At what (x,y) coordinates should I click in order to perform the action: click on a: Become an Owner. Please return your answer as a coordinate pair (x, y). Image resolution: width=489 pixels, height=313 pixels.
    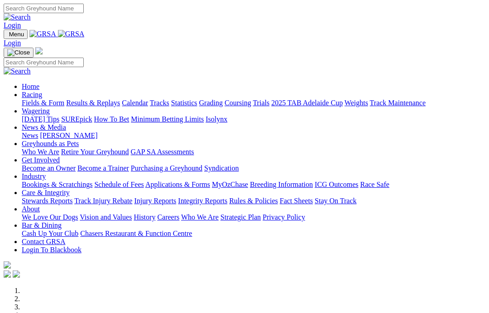
    Looking at the image, I should click on (48, 168).